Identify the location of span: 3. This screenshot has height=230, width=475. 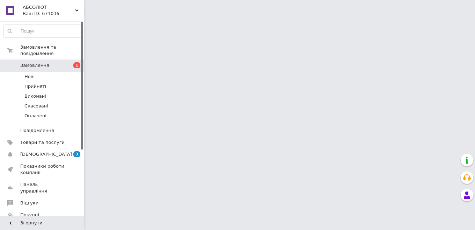
(77, 154).